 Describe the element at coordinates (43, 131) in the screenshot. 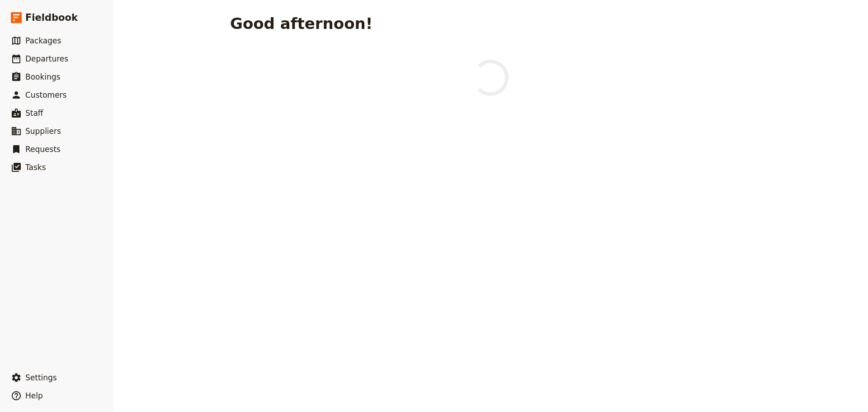

I see `span: Suppliers` at that location.